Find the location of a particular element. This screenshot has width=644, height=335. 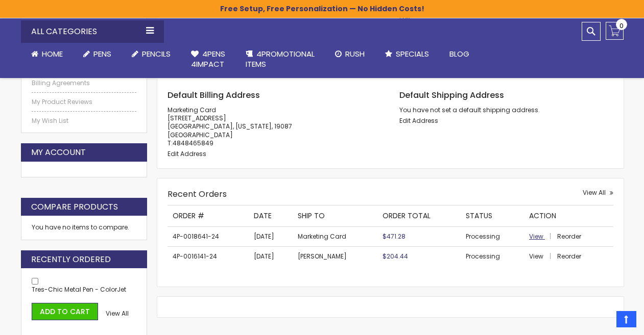

a: 4848465849 is located at coordinates (193, 143).